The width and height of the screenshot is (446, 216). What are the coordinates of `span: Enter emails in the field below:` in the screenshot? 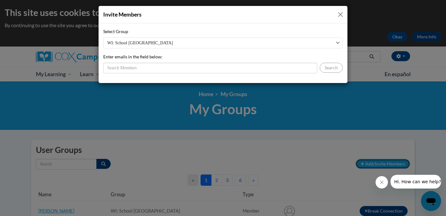 It's located at (133, 56).